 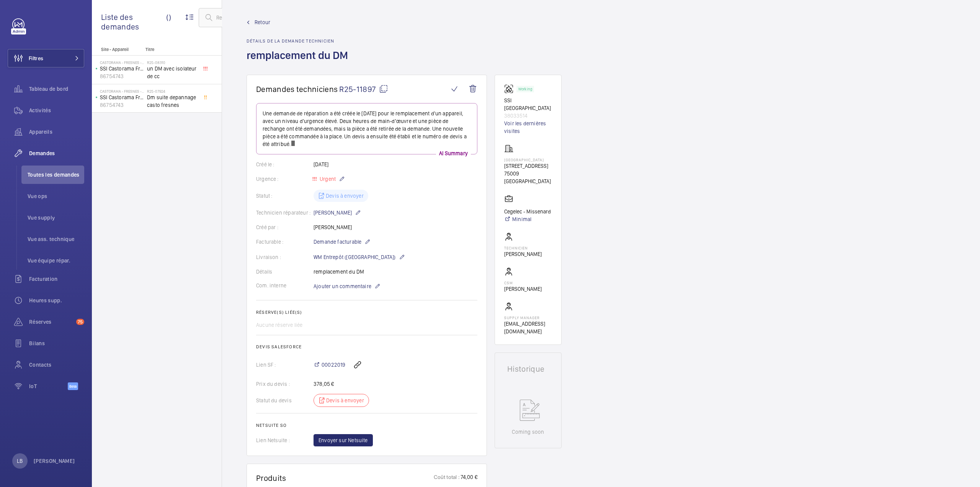 What do you see at coordinates (262, 22) in the screenshot?
I see `span: Retour` at bounding box center [262, 22].